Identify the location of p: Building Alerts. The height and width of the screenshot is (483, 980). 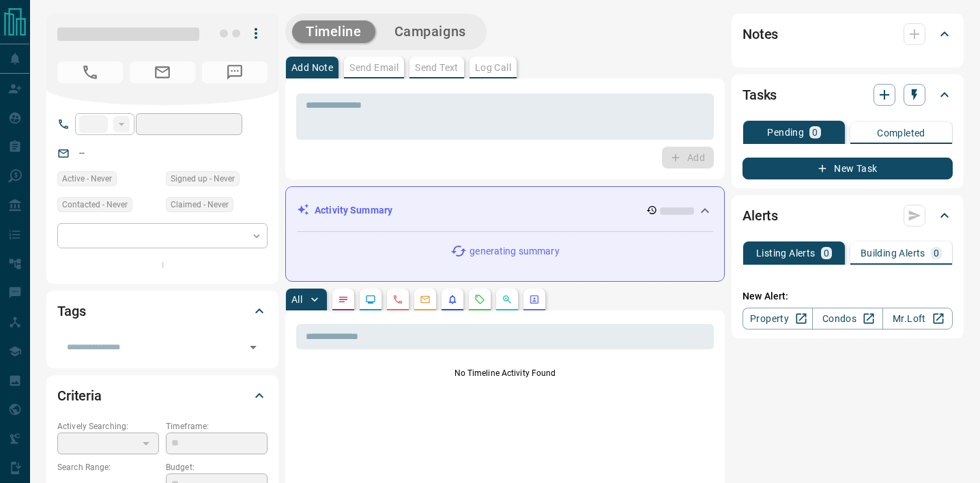
(892, 253).